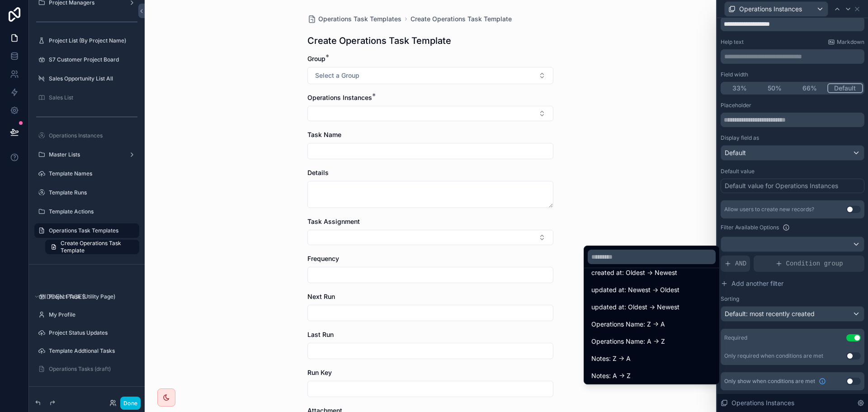 Image resolution: width=868 pixels, height=412 pixels. Describe the element at coordinates (85, 155) in the screenshot. I see `label: Master Lists` at that location.